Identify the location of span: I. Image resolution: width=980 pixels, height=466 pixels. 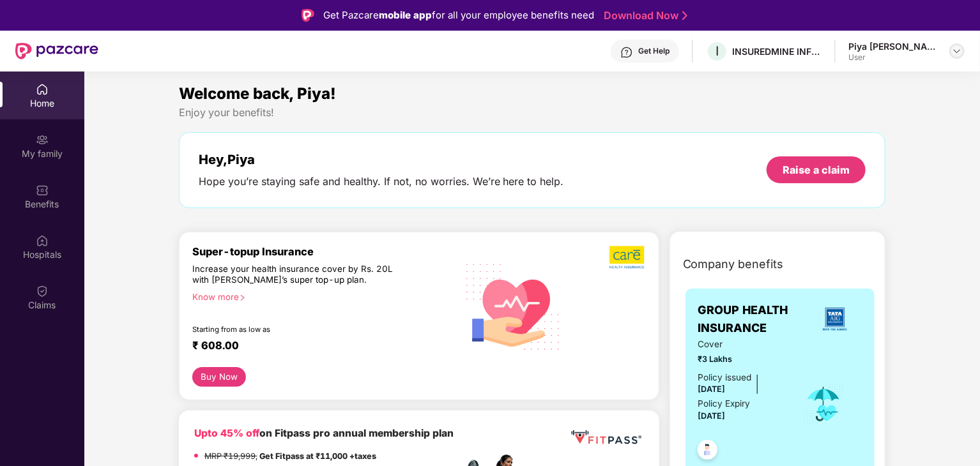
(717, 51).